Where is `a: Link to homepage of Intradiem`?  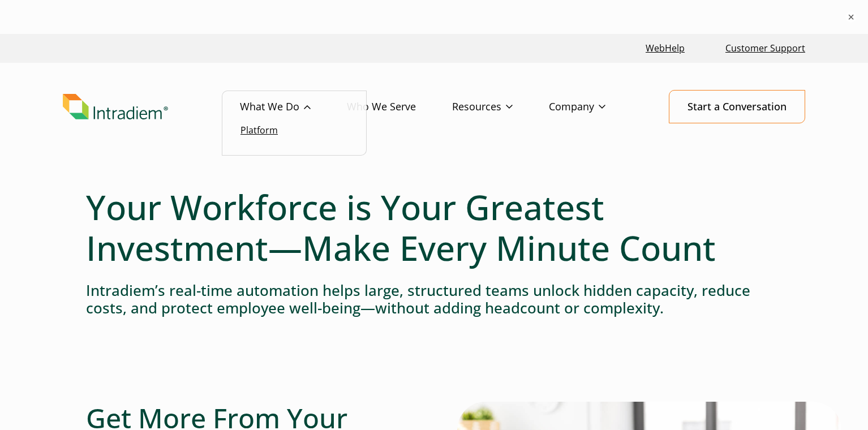
a: Link to homepage of Intradiem is located at coordinates (151, 107).